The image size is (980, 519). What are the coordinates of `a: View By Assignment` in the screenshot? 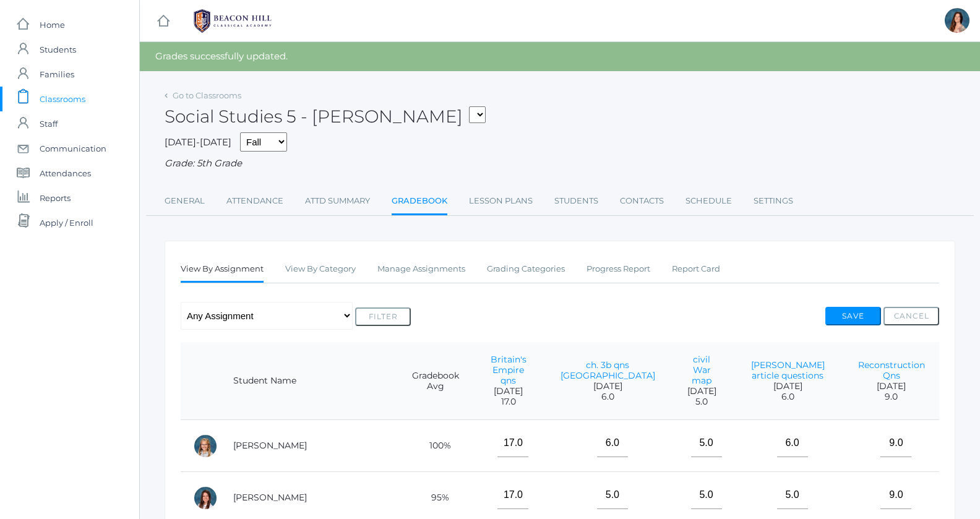 It's located at (222, 270).